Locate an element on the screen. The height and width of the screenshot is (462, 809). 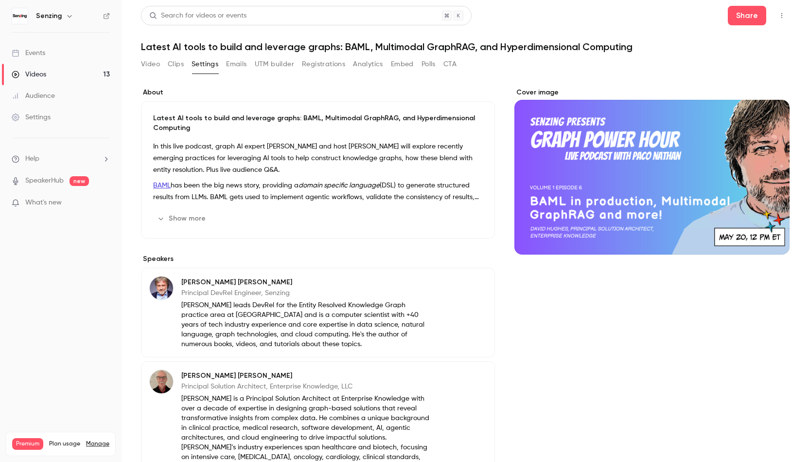
button: Show more is located at coordinates (182, 218).